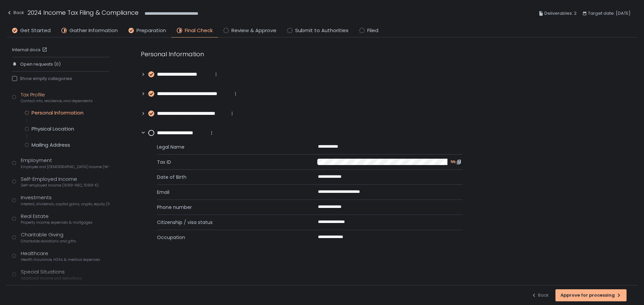 The image size is (644, 305). What do you see at coordinates (65, 163) in the screenshot?
I see `div: Employment` at bounding box center [65, 163].